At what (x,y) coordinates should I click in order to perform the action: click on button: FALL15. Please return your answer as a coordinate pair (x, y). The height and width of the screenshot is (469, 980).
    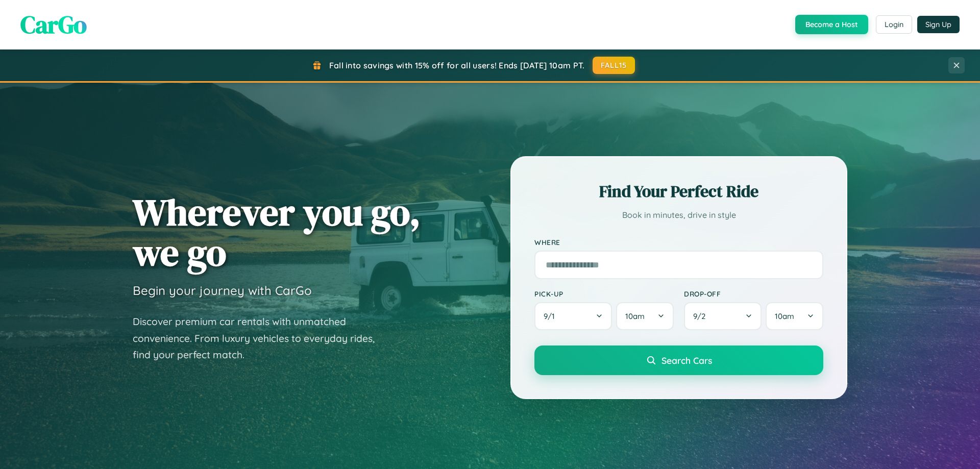
    Looking at the image, I should click on (614, 65).